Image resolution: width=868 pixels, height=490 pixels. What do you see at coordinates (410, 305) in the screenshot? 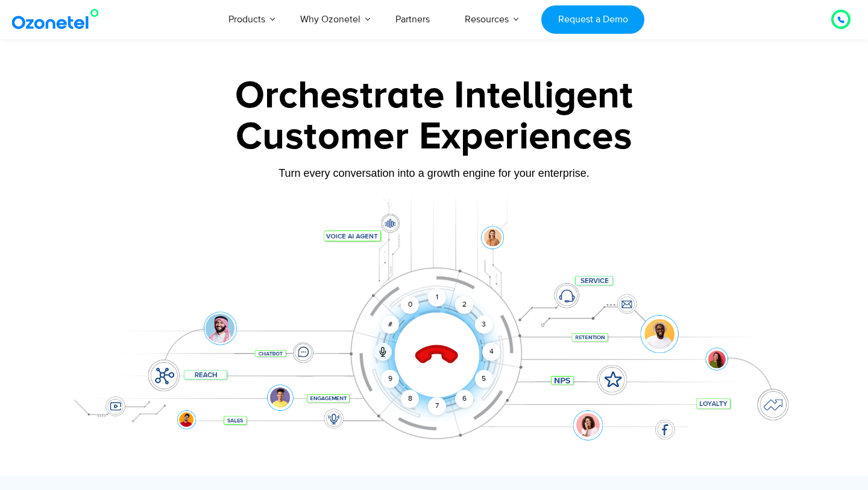
I see `div: 0` at bounding box center [410, 305].